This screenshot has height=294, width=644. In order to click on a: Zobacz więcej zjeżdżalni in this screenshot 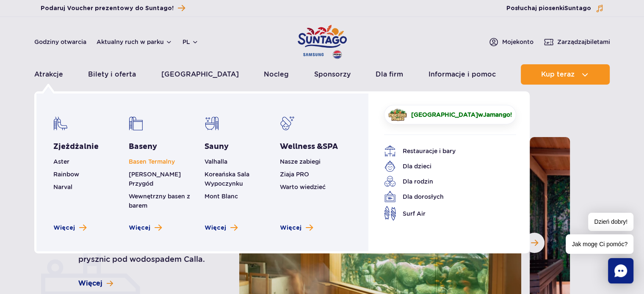, I will do `click(70, 228)`.